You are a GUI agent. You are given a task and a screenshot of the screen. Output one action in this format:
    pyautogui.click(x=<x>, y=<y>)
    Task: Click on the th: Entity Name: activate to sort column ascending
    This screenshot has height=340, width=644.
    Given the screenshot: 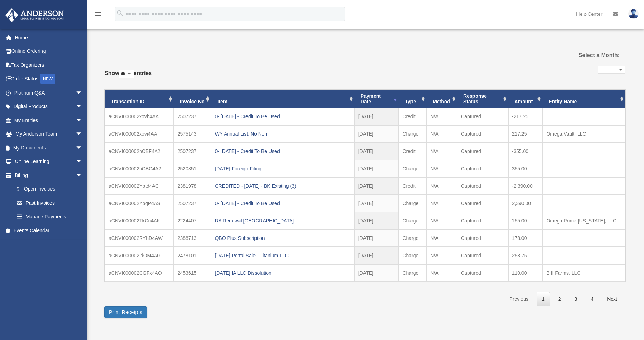 What is the action you would take?
    pyautogui.click(x=583, y=99)
    